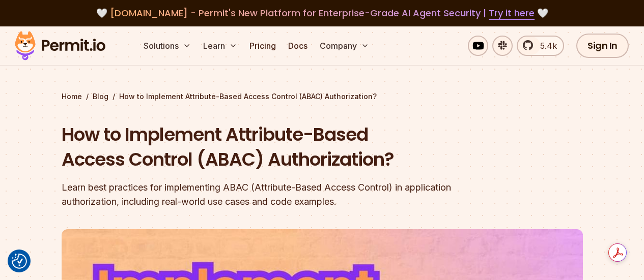 The height and width of the screenshot is (280, 644). What do you see at coordinates (540, 46) in the screenshot?
I see `a: 5.4k` at bounding box center [540, 46].